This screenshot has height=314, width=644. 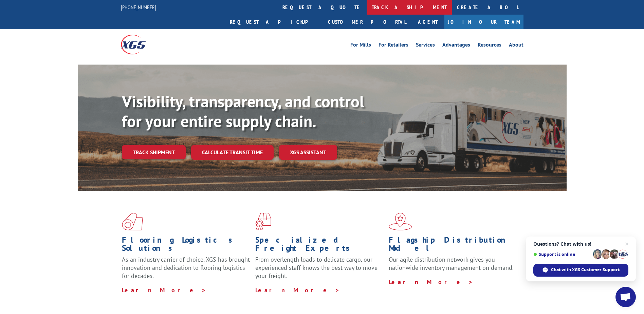 What do you see at coordinates (154, 152) in the screenshot?
I see `a: Track shipment` at bounding box center [154, 152].